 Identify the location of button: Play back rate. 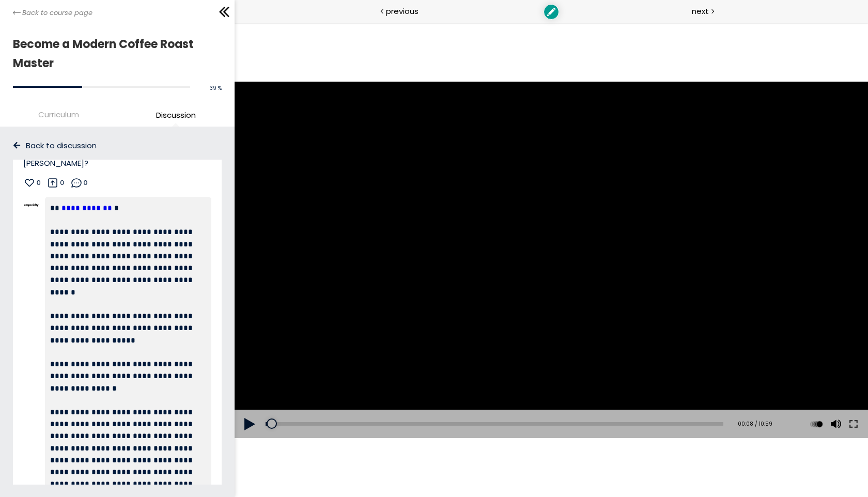
(582, 401).